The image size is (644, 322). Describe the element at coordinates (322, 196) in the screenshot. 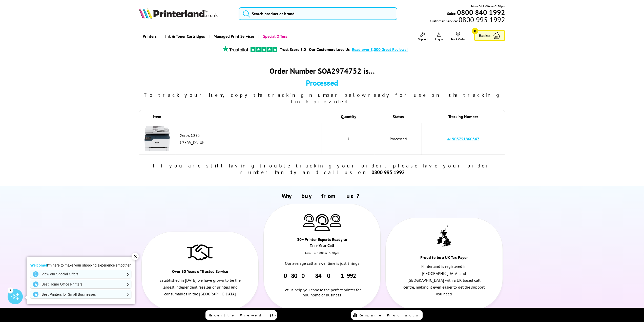

I see `h2: Why buy from us?` at that location.